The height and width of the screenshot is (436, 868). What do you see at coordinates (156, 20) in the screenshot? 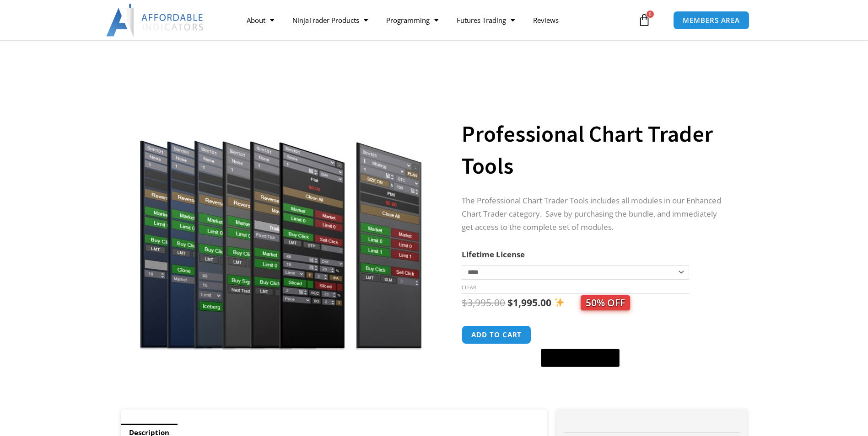
I see `img: LogoAI | Affordable Indicators – NinjaTrader` at bounding box center [156, 20].